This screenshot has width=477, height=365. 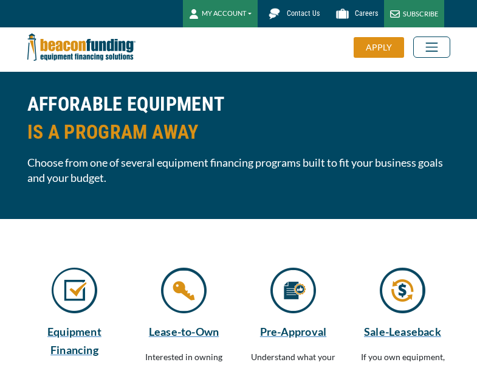 What do you see at coordinates (293, 290) in the screenshot?
I see `img: Paper with thumbs up icon` at bounding box center [293, 290].